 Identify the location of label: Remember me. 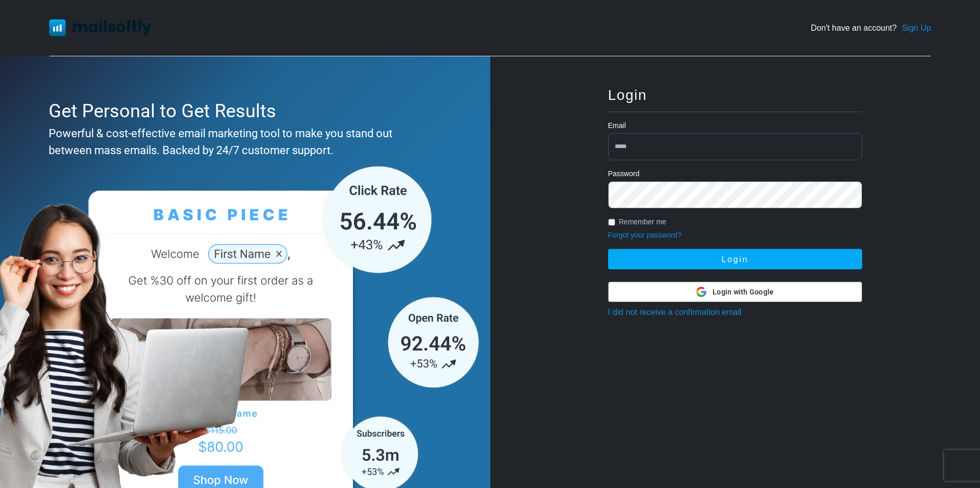
(642, 222).